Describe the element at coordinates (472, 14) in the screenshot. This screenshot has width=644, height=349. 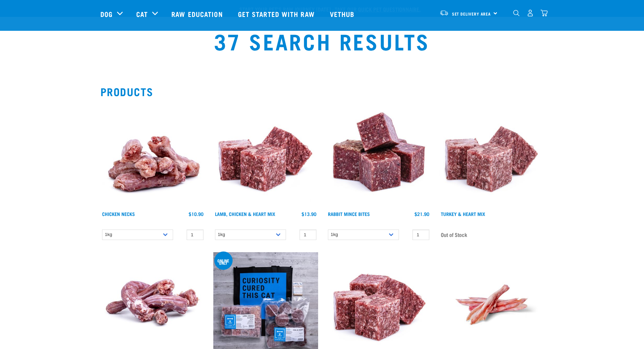
I see `span: Set Delivery Area` at that location.